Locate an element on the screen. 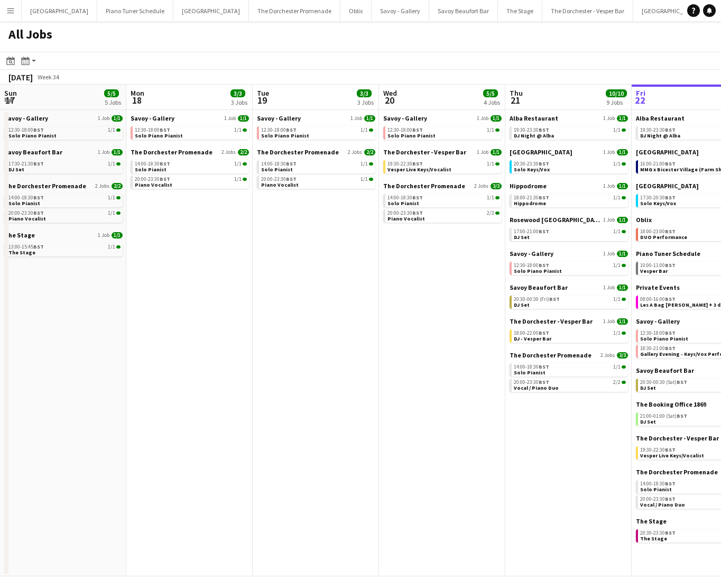  a: 12:30-18:00BST1/1Solo Piano Pianist is located at coordinates (317, 132).